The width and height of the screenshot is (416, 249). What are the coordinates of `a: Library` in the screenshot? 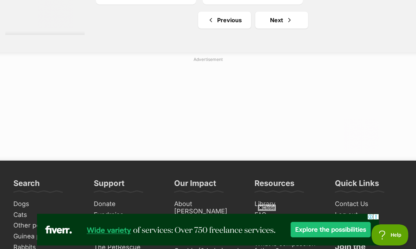 It's located at (288, 204).